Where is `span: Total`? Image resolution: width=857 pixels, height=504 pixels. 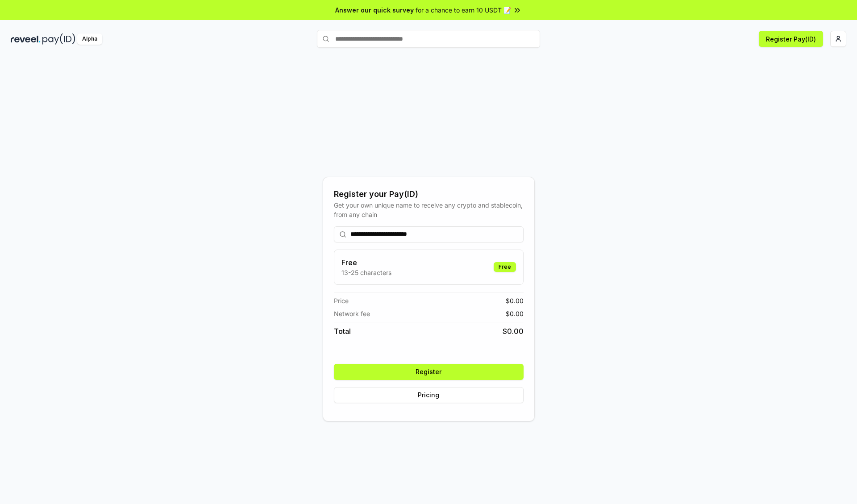
span: Total is located at coordinates (342, 331).